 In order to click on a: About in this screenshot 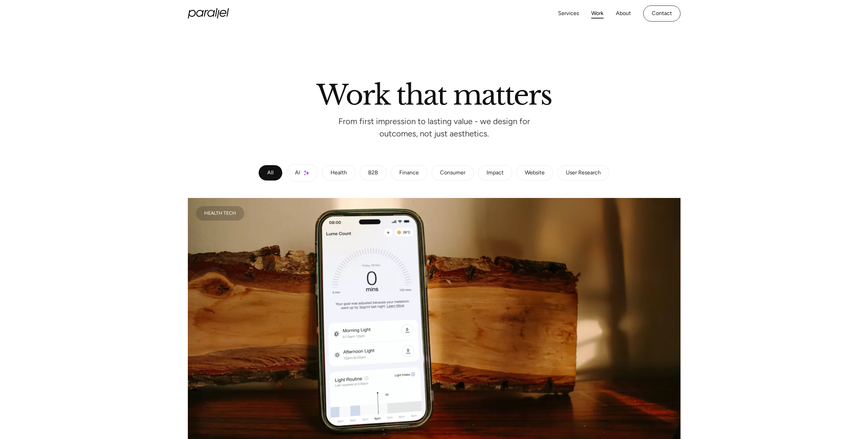, I will do `click(623, 13)`.